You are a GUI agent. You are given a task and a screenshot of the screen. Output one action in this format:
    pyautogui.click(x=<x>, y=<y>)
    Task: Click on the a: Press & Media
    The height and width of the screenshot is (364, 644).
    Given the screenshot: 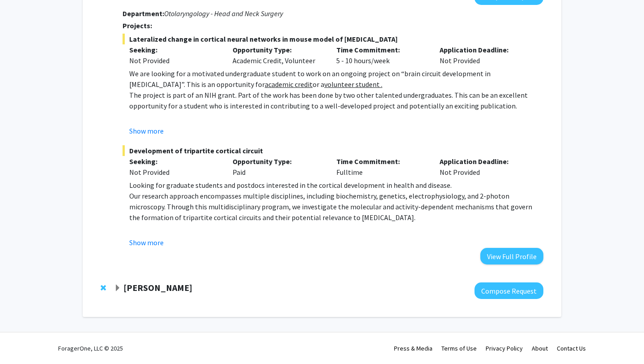 What is the action you would take?
    pyautogui.click(x=413, y=348)
    